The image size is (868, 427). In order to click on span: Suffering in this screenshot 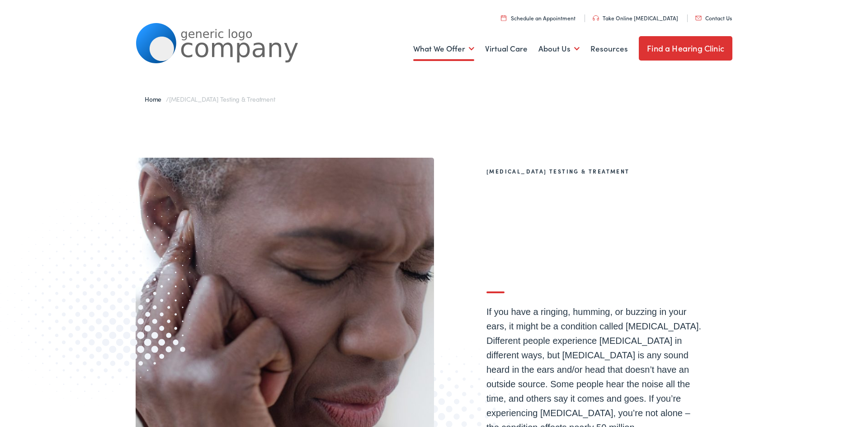, I will do `click(540, 201)`.